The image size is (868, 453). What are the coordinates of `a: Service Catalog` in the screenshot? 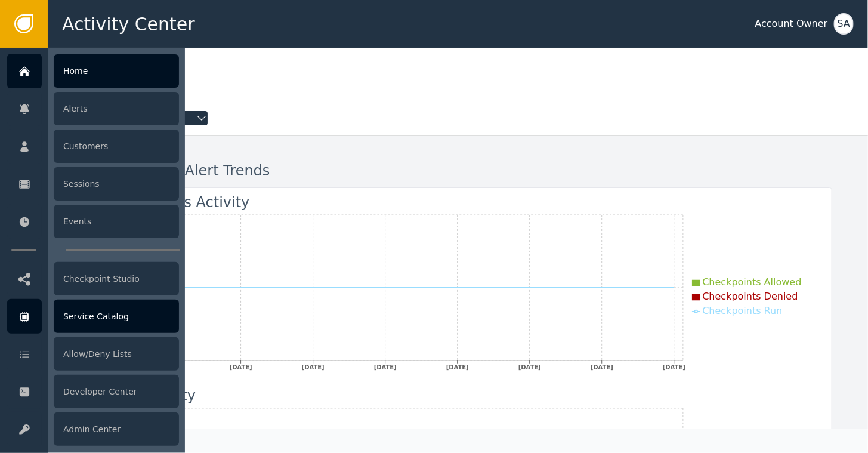 It's located at (93, 317).